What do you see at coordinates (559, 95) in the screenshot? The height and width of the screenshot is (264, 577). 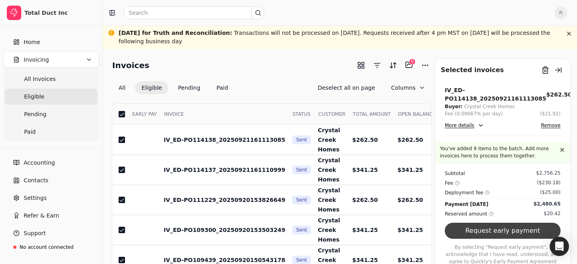 I see `div: $262.50` at bounding box center [559, 95].